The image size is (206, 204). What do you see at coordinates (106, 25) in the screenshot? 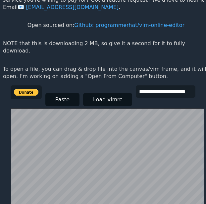
I see `p: Open sourced on:` at bounding box center [106, 25].